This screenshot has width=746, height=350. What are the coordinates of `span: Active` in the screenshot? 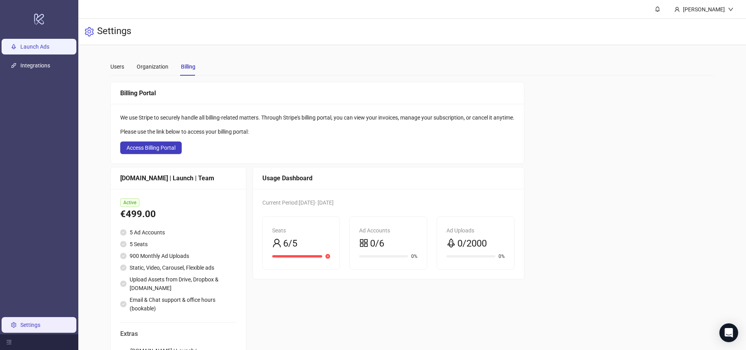 It's located at (130, 202).